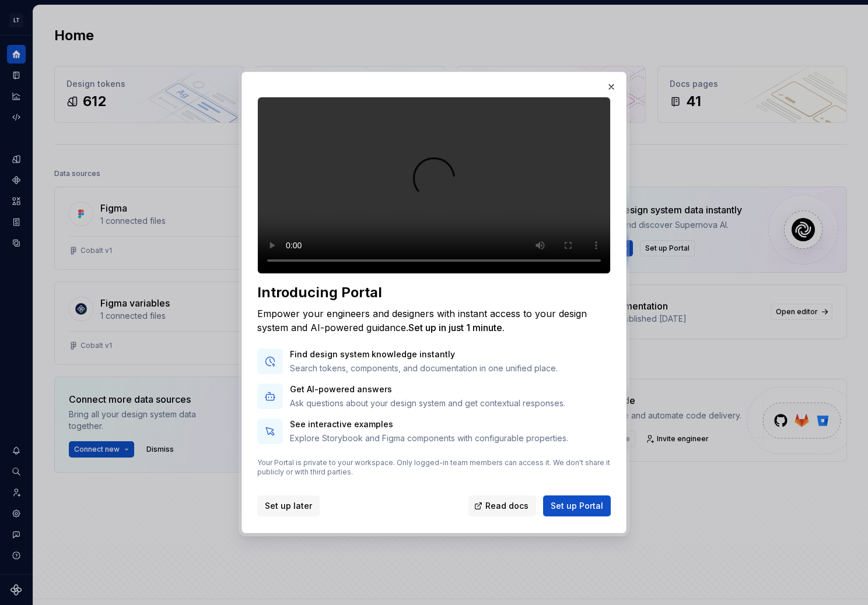 This screenshot has width=868, height=605. Describe the element at coordinates (424, 355) in the screenshot. I see `p: Find design system knowledge instantly` at that location.